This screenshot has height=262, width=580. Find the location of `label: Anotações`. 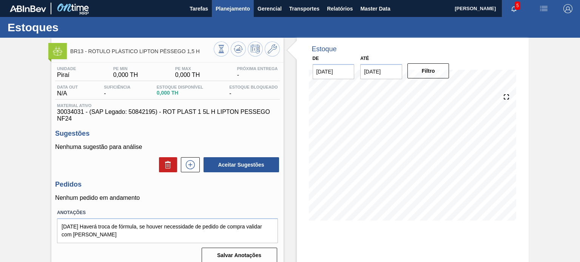

label: Anotações is located at coordinates (167, 213).